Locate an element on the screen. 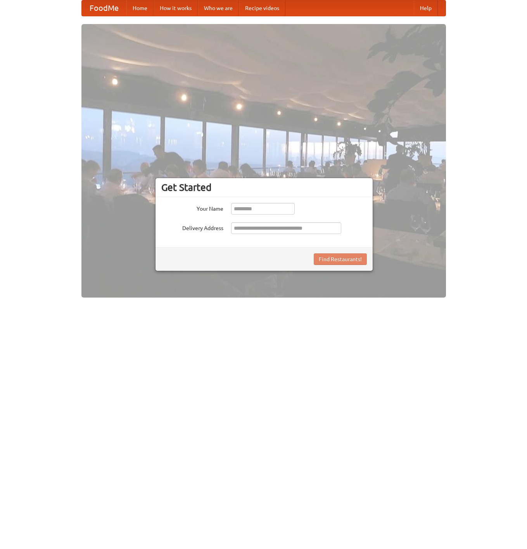  a: Recipe videos is located at coordinates (262, 8).